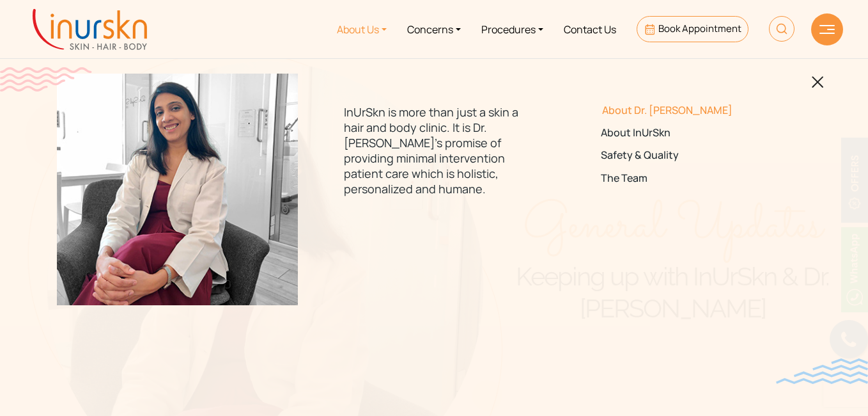  What do you see at coordinates (590, 29) in the screenshot?
I see `a: Contact Us` at bounding box center [590, 29].